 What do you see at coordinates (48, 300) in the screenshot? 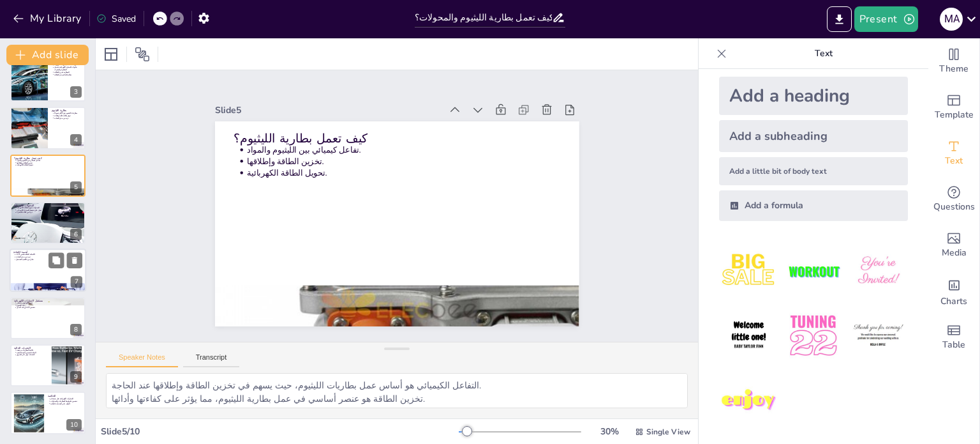
I see `p: مستقبل السيارات الكهربائية` at bounding box center [48, 300].